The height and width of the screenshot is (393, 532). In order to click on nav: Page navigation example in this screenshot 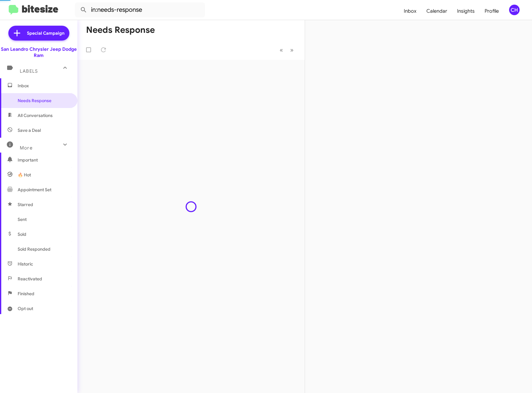, I will do `click(287, 50)`.